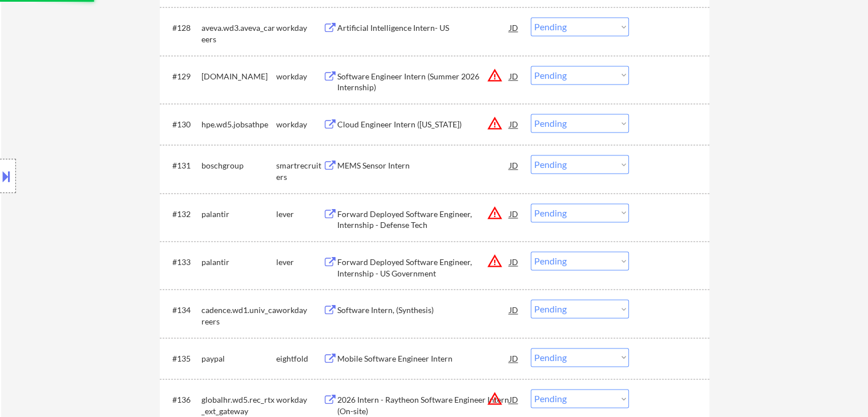 This screenshot has height=417, width=868. What do you see at coordinates (238, 166) in the screenshot?
I see `div: boschgroup` at bounding box center [238, 166].